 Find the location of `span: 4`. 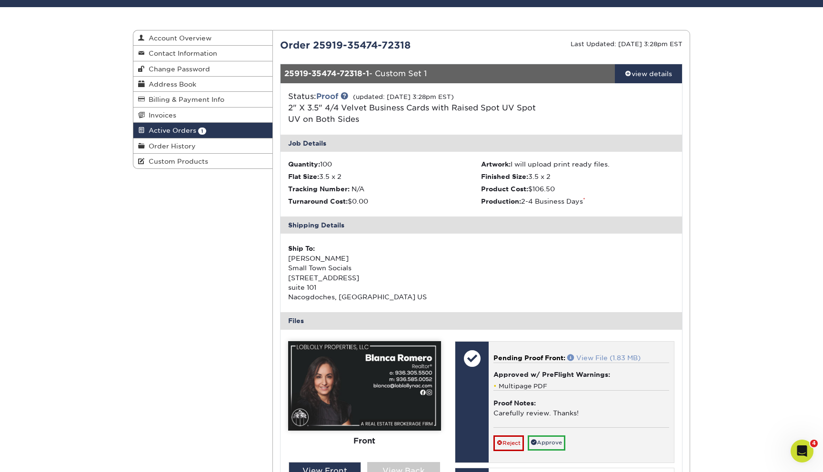

span: 4 is located at coordinates (814, 444).